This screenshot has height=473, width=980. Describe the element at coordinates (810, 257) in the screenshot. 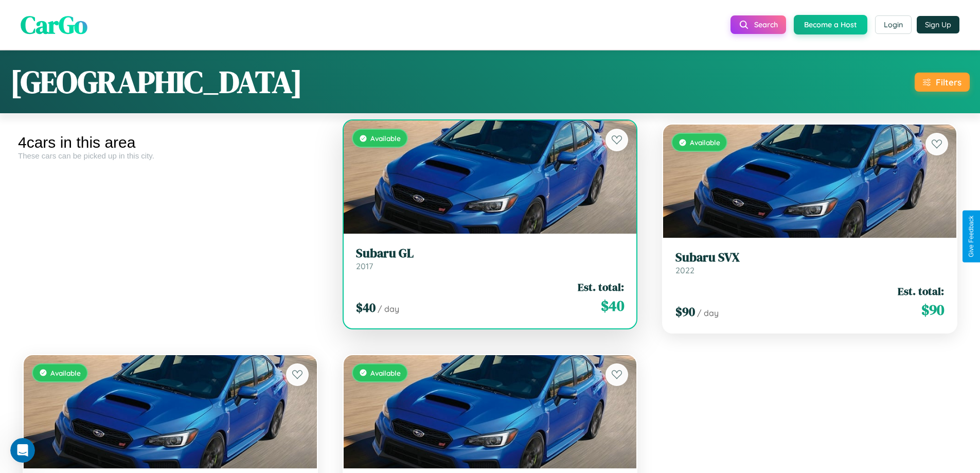

I see `h3: Subaru SVX` at that location.